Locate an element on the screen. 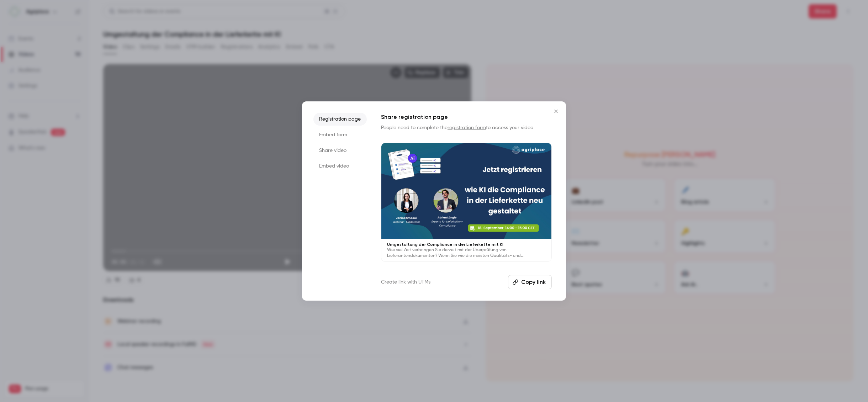 Image resolution: width=868 pixels, height=402 pixels. p: Umgestaltung der Compliance in der Lieferkette mit KI is located at coordinates (466, 245).